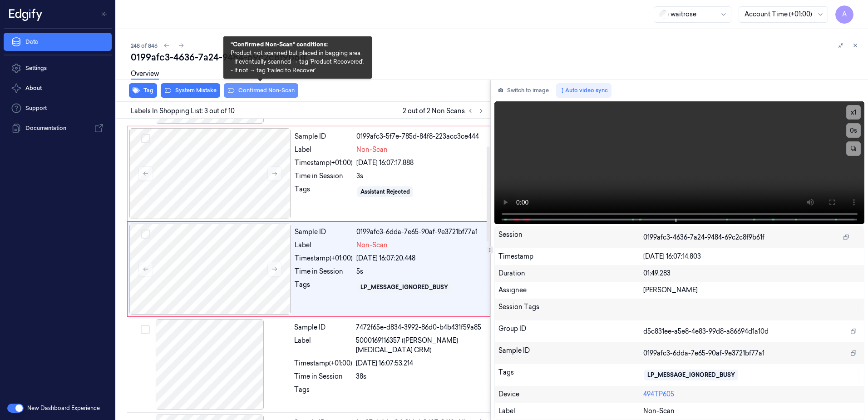 This screenshot has width=868, height=420. I want to click on div: 0199afc3-5f7e-785d-84f8-223acc3ce444, so click(420, 136).